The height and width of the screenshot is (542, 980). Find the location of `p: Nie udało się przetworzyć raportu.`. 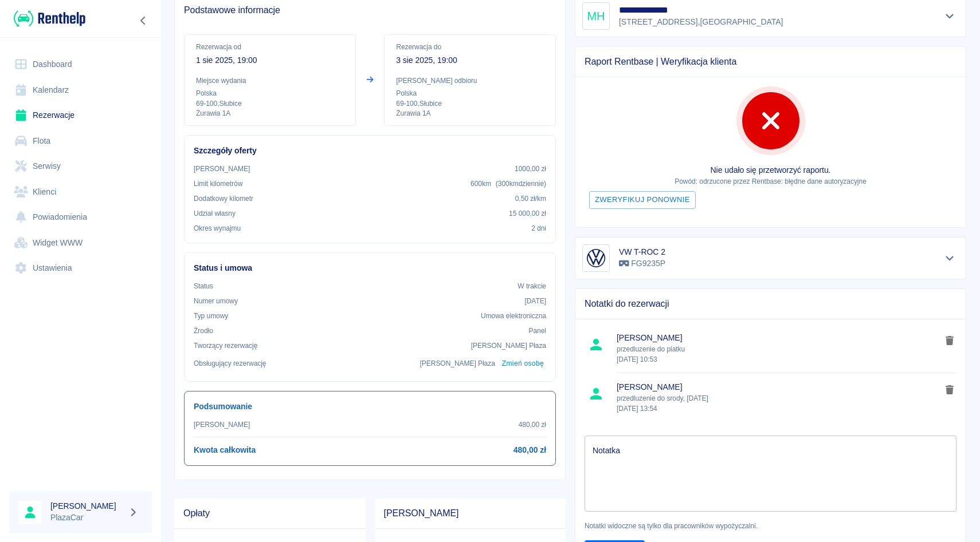

p: Nie udało się przetworzyć raportu. is located at coordinates (770, 170).